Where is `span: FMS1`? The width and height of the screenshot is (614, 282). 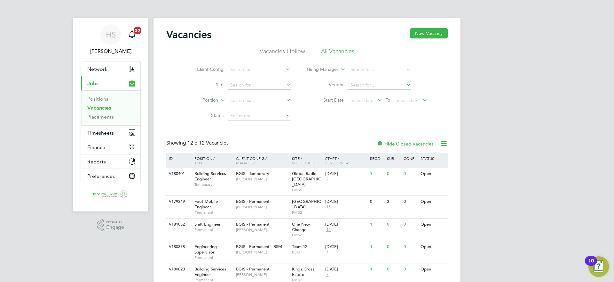
span: FMS1 is located at coordinates (307, 190).